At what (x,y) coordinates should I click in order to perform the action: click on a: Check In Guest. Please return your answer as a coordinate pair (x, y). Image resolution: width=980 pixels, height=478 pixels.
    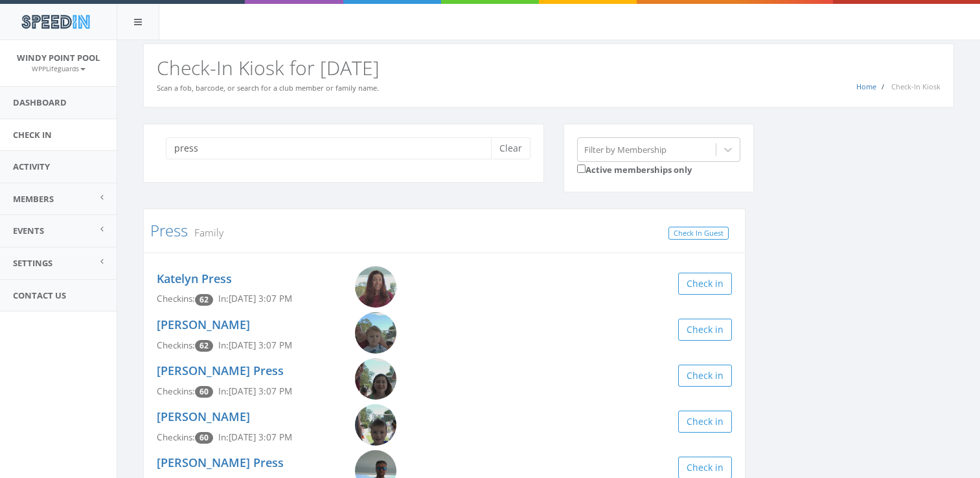
    Looking at the image, I should click on (699, 233).